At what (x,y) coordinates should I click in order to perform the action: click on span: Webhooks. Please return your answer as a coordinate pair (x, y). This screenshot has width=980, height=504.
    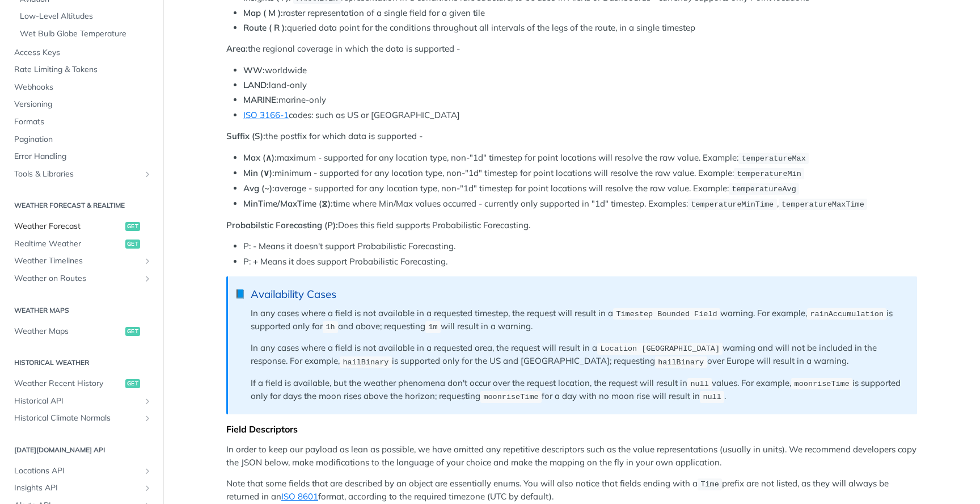
    Looking at the image, I should click on (83, 88).